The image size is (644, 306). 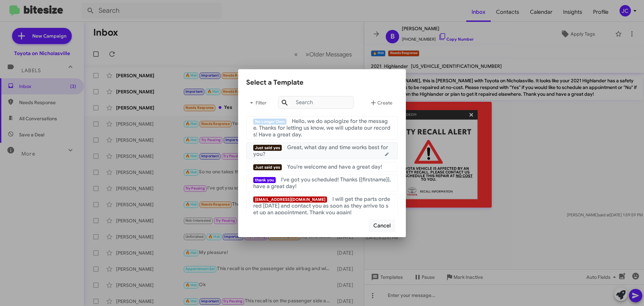 I want to click on span: You're welcome and have a great day!, so click(x=334, y=167).